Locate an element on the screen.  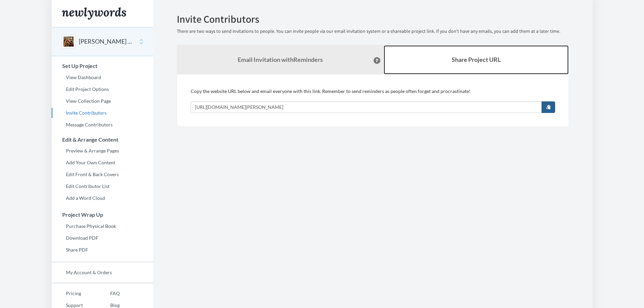
img: Newlywords logo is located at coordinates (94, 14).